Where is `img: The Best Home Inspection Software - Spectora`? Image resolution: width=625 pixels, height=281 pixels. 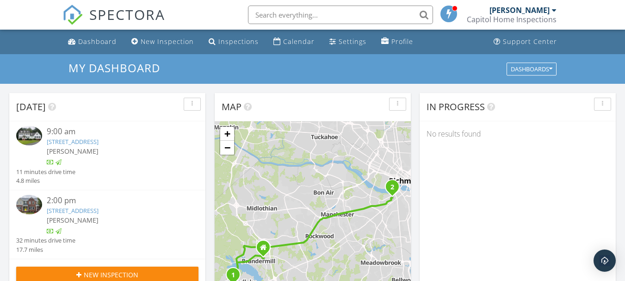
img: The Best Home Inspection Software - Spectora is located at coordinates (73, 15).